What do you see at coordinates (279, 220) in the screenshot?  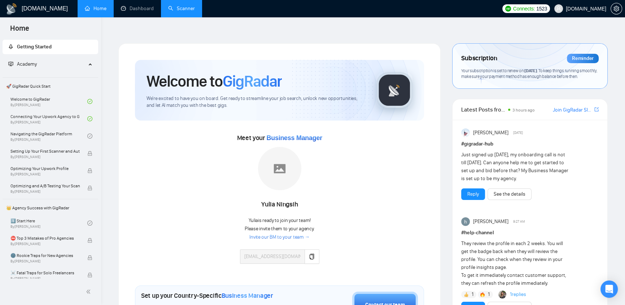 I see `span: Yulia is ready to join your team!` at bounding box center [279, 220].